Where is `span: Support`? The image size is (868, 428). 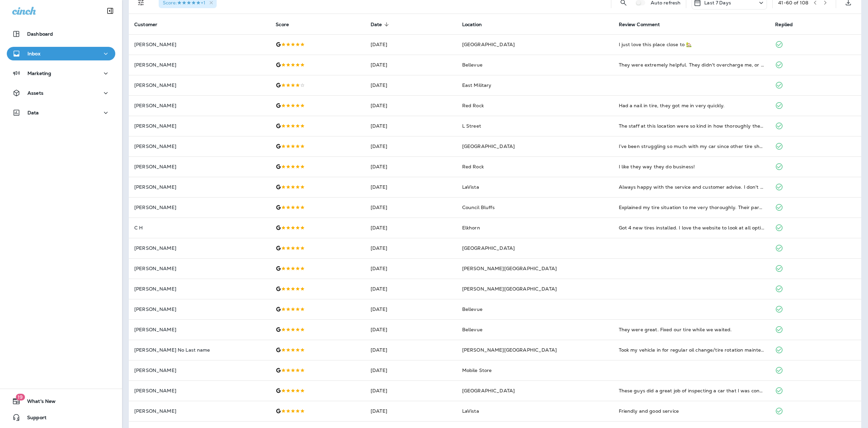 span: Support is located at coordinates (33, 418).